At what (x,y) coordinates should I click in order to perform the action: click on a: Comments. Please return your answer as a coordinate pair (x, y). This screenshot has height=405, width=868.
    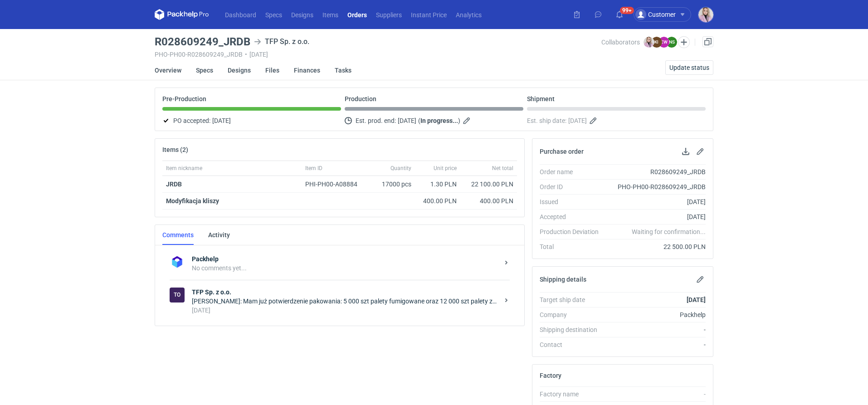
    Looking at the image, I should click on (178, 235).